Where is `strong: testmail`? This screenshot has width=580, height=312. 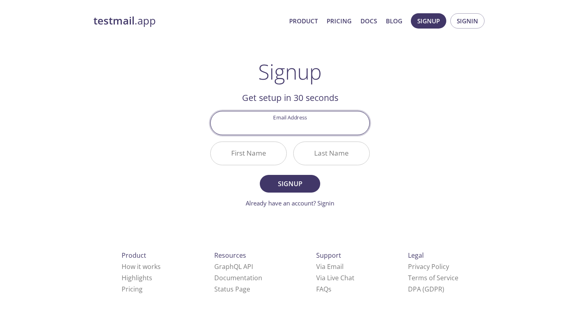 strong: testmail is located at coordinates (114, 21).